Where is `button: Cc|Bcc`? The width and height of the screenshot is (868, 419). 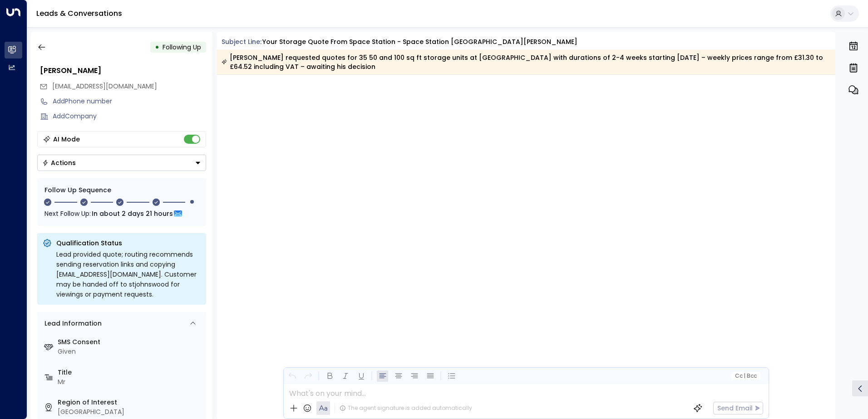
button: Cc|Bcc is located at coordinates (745, 376).